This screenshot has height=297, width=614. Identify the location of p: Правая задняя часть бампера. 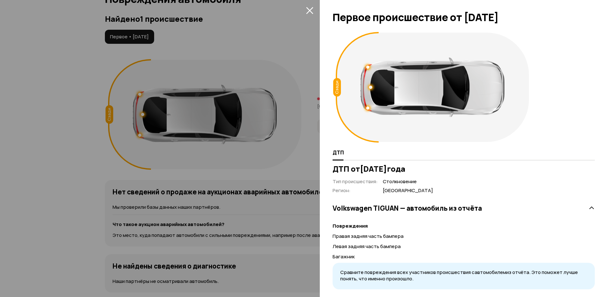
(464, 236).